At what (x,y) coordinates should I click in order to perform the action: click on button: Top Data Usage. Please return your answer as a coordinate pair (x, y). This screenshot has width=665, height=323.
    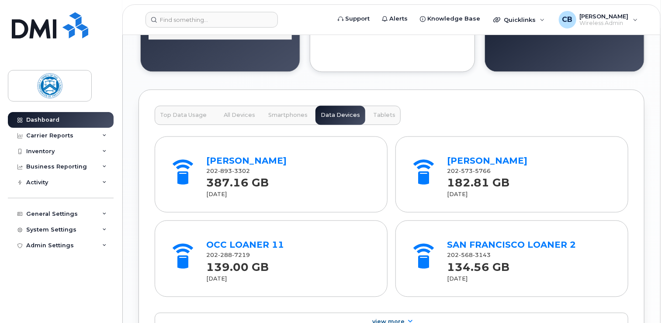
    Looking at the image, I should click on (183, 115).